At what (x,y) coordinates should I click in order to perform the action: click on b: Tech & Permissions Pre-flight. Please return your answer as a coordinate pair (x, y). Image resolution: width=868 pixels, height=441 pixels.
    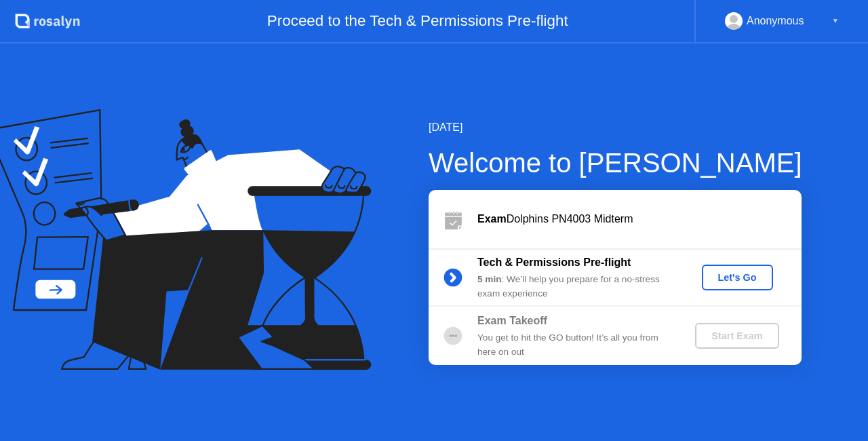
    Looking at the image, I should click on (554, 262).